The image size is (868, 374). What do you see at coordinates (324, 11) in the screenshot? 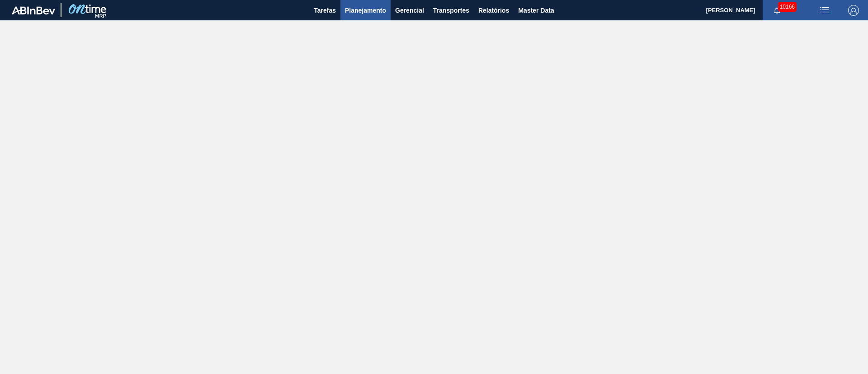
I see `span: Tarefas` at bounding box center [324, 11].